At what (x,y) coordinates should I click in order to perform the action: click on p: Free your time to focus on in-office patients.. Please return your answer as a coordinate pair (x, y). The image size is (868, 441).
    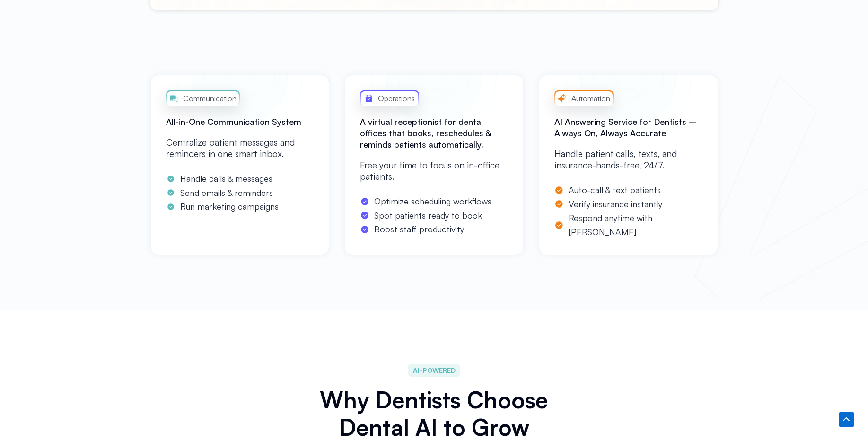
    Looking at the image, I should click on (434, 171).